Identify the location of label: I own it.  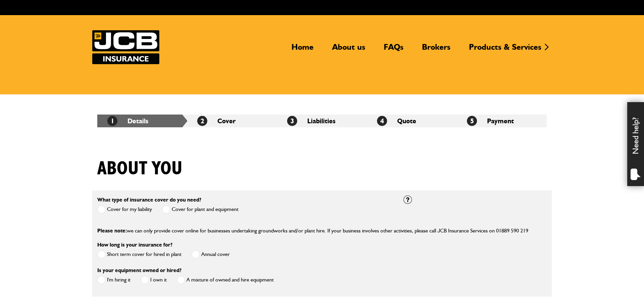
(153, 280).